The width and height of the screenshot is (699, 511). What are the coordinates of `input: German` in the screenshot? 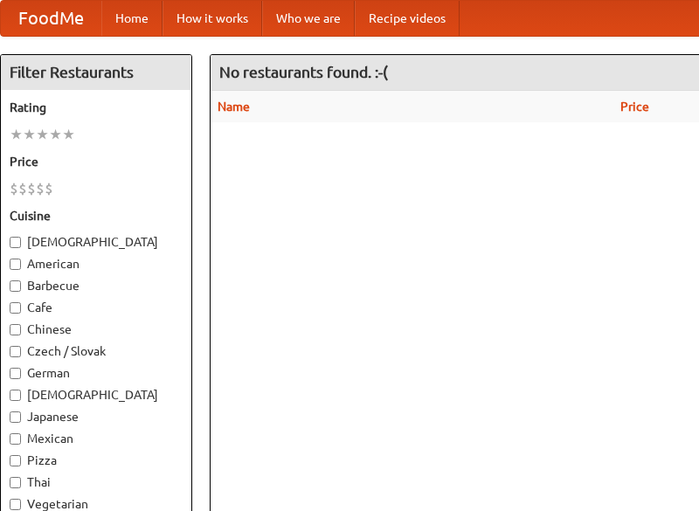 It's located at (15, 373).